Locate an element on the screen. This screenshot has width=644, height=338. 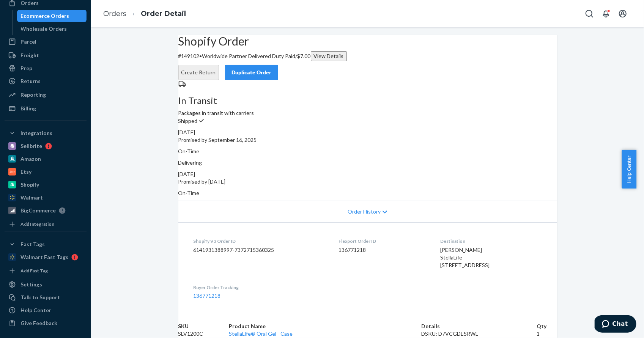
a: Billing is located at coordinates (45, 109).